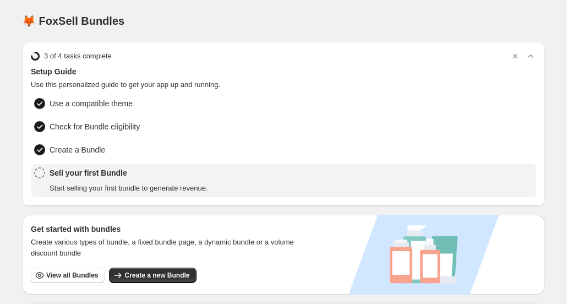 The image size is (567, 304). What do you see at coordinates (95, 127) in the screenshot?
I see `span: Check for Bundle eligibility` at bounding box center [95, 127].